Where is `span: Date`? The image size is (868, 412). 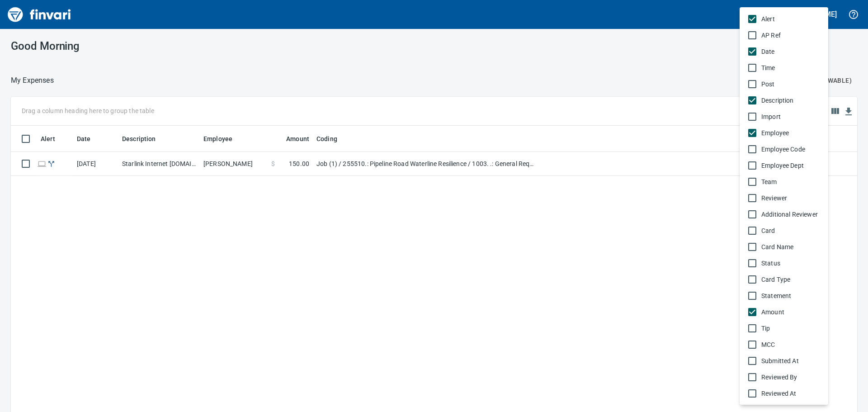 span: Date is located at coordinates (791, 52).